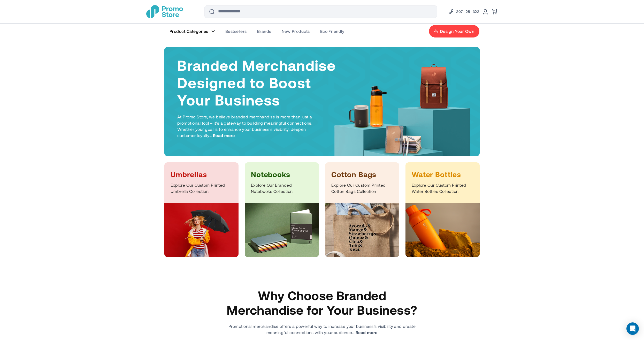 The width and height of the screenshot is (644, 340). What do you see at coordinates (632, 329) in the screenshot?
I see `div: Open Intercom Messenger` at bounding box center [632, 329].